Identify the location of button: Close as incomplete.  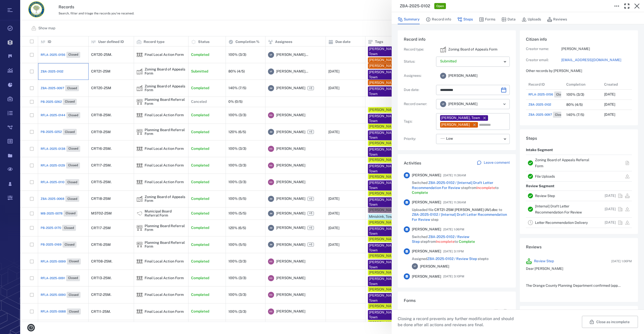
(610, 322).